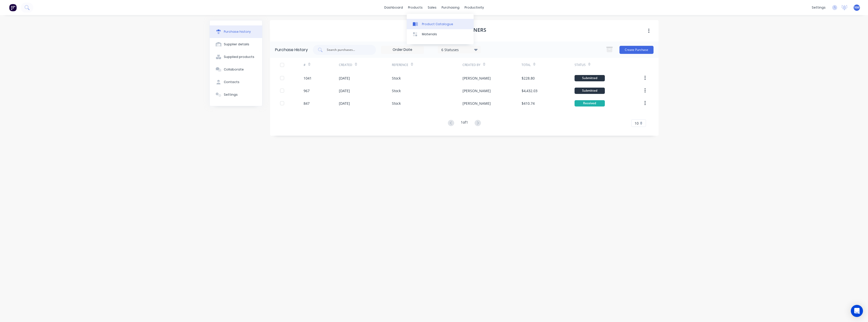 This screenshot has height=322, width=868. Describe the element at coordinates (528, 103) in the screenshot. I see `div: $410.74` at that location.